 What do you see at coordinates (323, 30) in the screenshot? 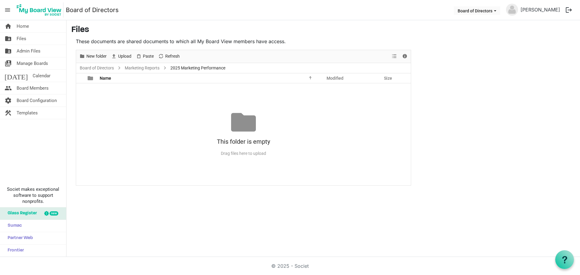
I see `h3: Files` at bounding box center [323, 30].